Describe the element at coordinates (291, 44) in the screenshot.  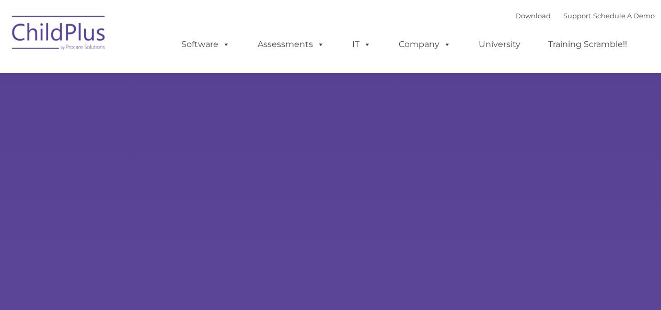
I see `a: Assessments` at that location.